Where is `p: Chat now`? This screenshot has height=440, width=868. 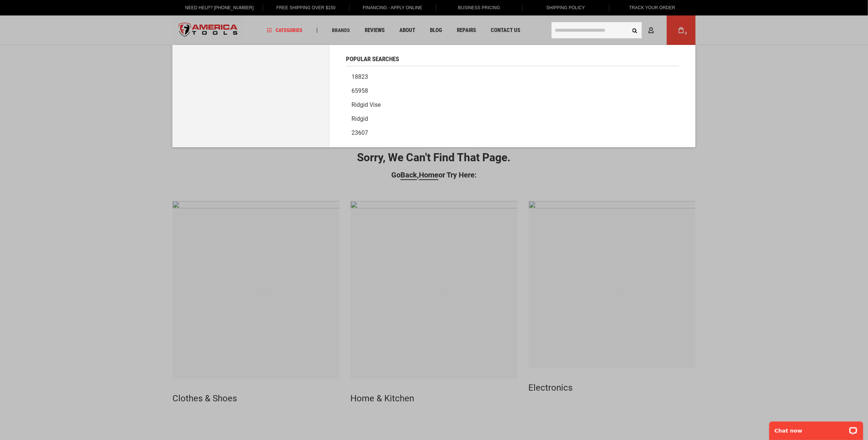 p: Chat now is located at coordinates (47, 14).